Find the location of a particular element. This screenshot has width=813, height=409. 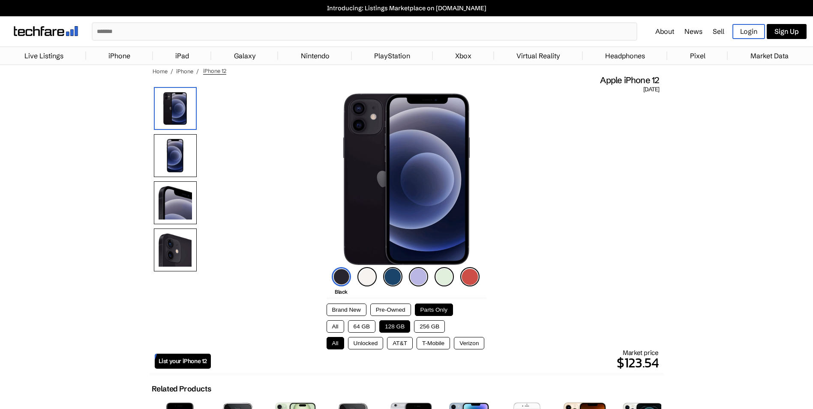

a: News is located at coordinates (694, 31).